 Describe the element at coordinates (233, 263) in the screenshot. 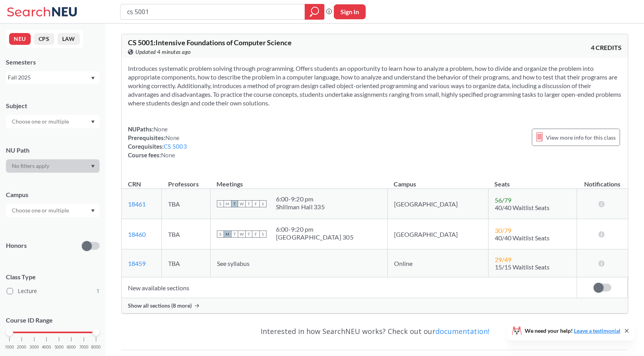

I see `span: See syllabus` at that location.